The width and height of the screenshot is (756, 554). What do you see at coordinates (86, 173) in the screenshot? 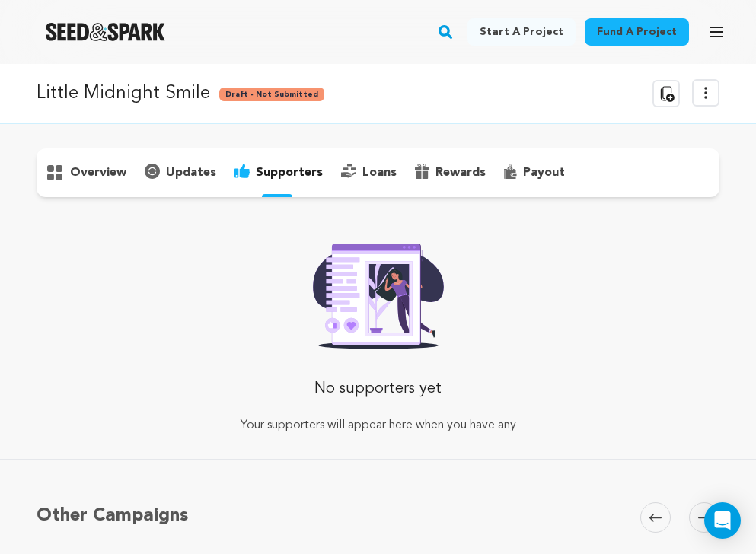
I see `button: overview` at bounding box center [86, 173].